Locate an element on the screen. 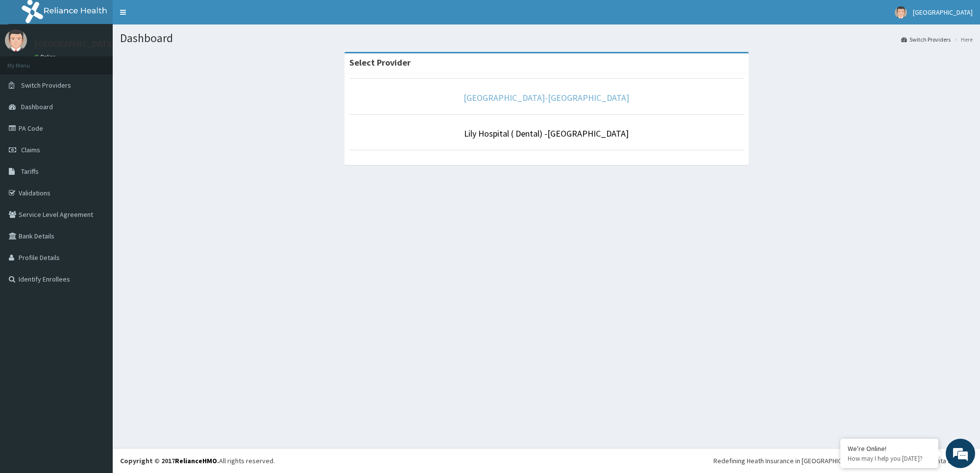  a: Switch Providers is located at coordinates (925, 39).